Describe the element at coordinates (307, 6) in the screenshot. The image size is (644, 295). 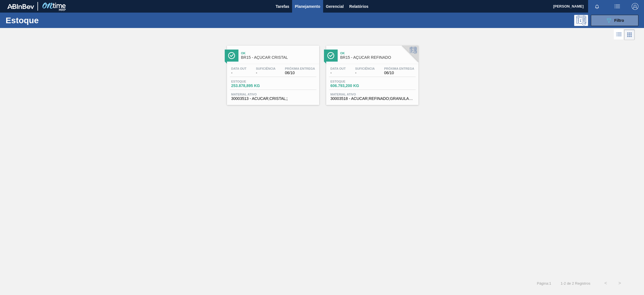
I see `span: Planejamento` at that location.